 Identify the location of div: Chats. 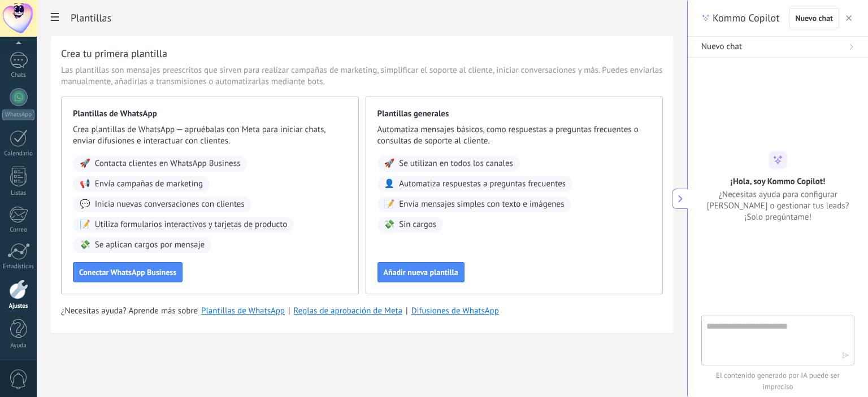
(19, 75).